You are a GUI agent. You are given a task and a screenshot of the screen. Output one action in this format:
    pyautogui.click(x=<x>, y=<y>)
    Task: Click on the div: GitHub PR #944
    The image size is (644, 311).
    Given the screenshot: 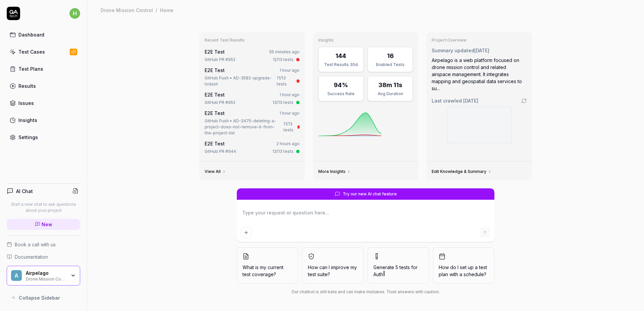 What is the action you would take?
    pyautogui.click(x=220, y=151)
    